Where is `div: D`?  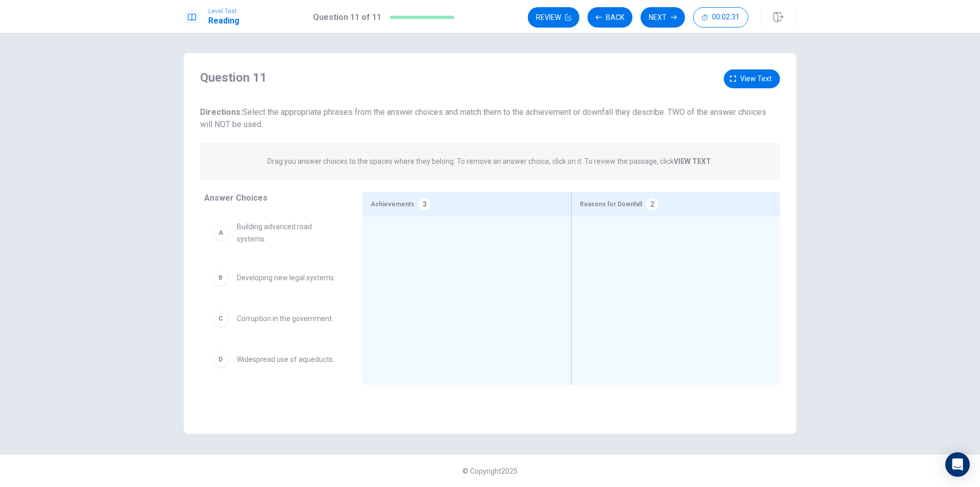 div: D is located at coordinates (220, 359).